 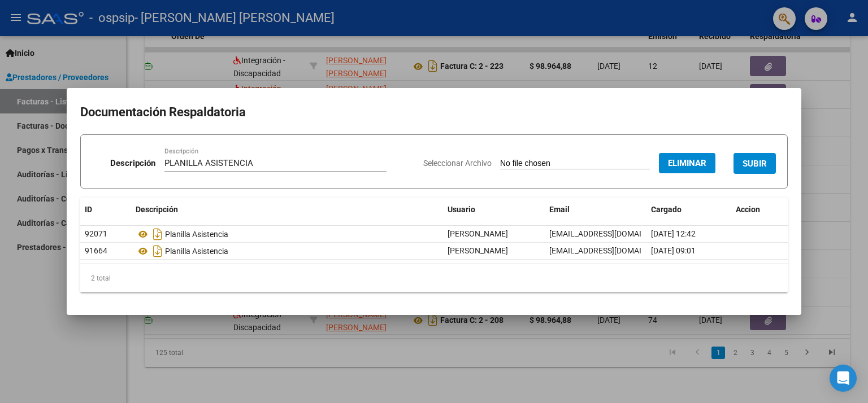 What do you see at coordinates (689, 210) in the screenshot?
I see `datatable-header-cell: Cargado` at bounding box center [689, 210].